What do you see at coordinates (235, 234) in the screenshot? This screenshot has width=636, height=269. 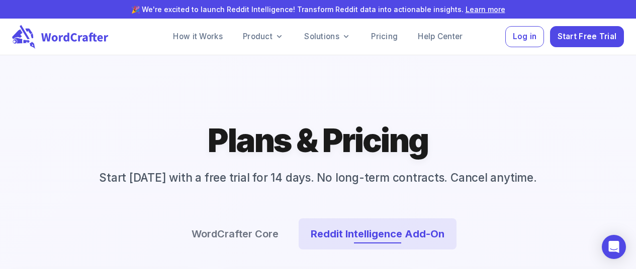 I see `button: WordCrafter Core` at bounding box center [235, 234].